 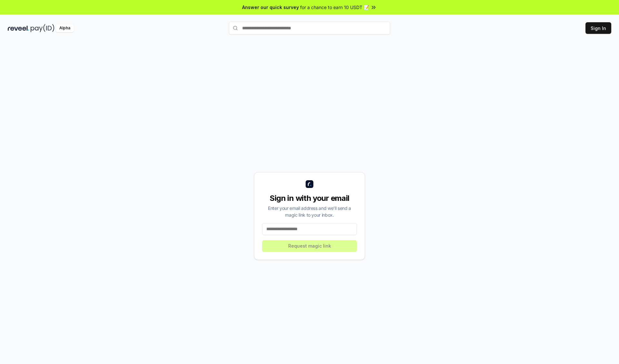 What do you see at coordinates (18, 28) in the screenshot?
I see `img: reveel_dark` at bounding box center [18, 28].